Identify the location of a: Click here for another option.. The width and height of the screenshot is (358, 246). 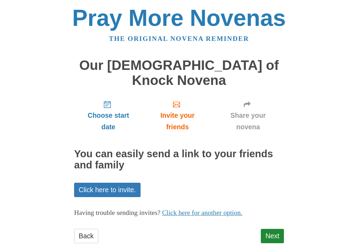
(202, 212).